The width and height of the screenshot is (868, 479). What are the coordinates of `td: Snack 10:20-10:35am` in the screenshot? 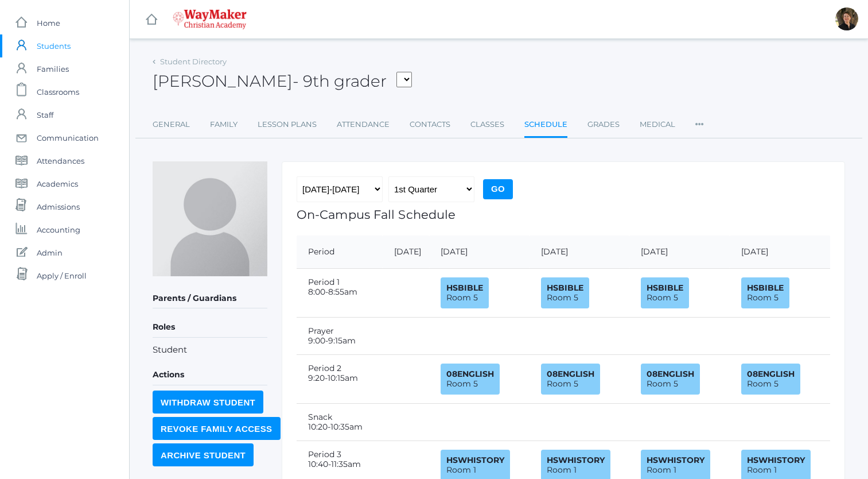 It's located at (339, 421).